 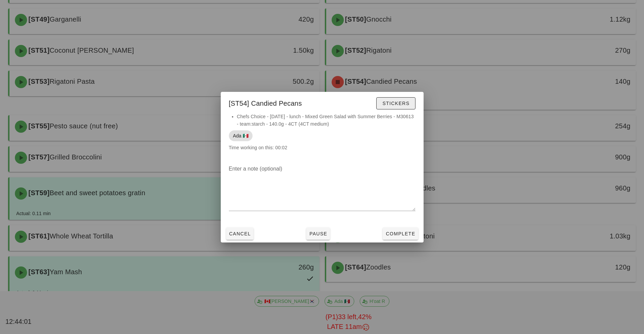 I want to click on span: Complete, so click(x=400, y=234).